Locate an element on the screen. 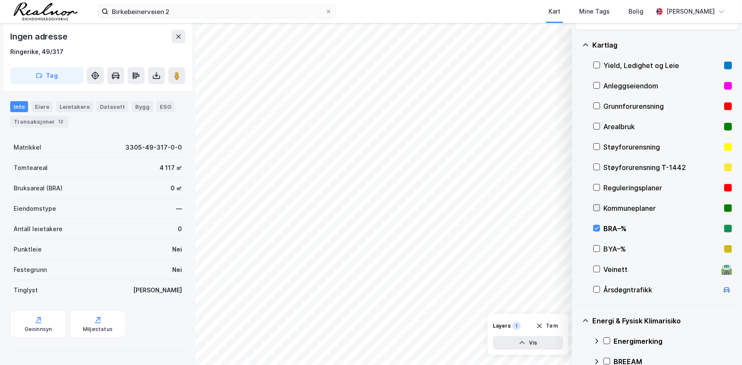 Image resolution: width=742 pixels, height=365 pixels. div: Energi & Fysisk Klimarisiko is located at coordinates (662, 321).